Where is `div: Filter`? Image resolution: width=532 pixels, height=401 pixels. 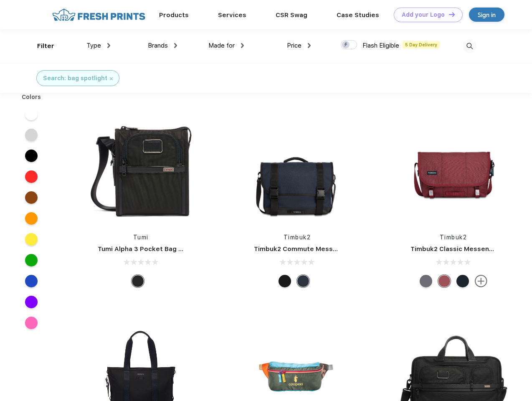
div: Filter is located at coordinates (46, 46).